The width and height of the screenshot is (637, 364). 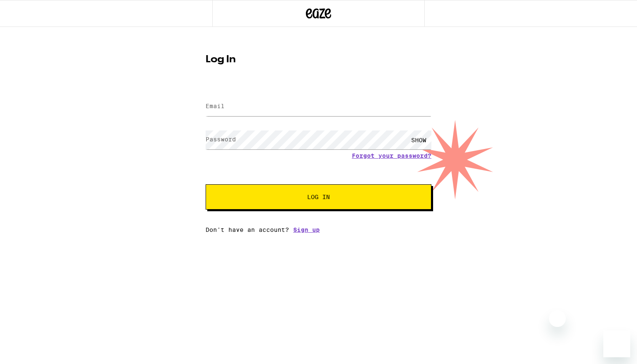 What do you see at coordinates (318, 60) in the screenshot?
I see `h1: Log In` at bounding box center [318, 60].